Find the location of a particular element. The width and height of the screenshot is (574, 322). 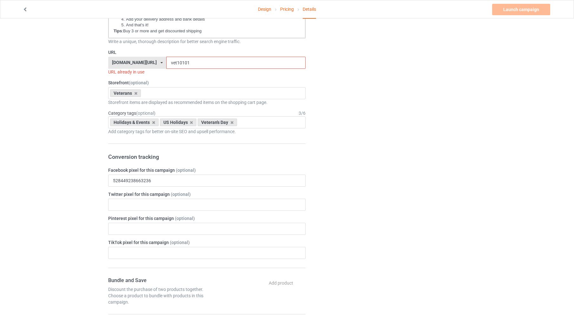

h3: Conversion tracking is located at coordinates (207, 157).